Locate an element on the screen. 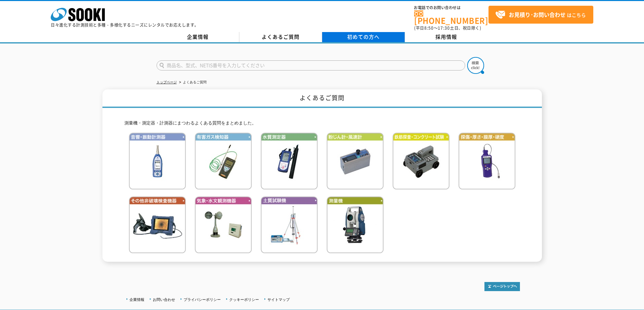 This screenshot has width=644, height=310. a: よくあるご質問 is located at coordinates (281, 37).